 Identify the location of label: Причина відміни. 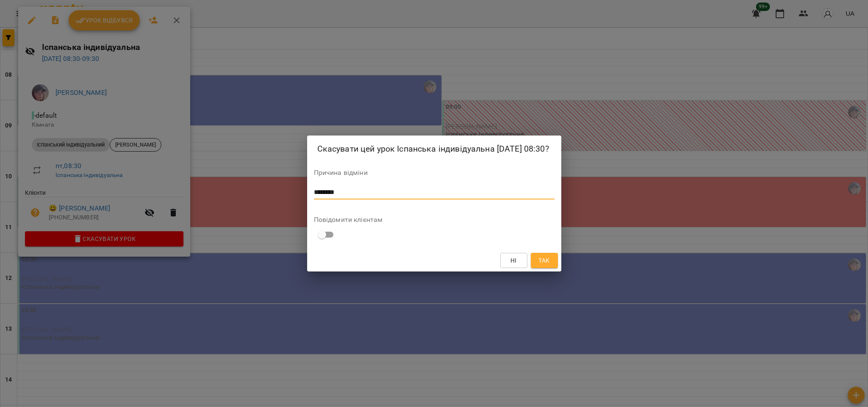
(435, 173).